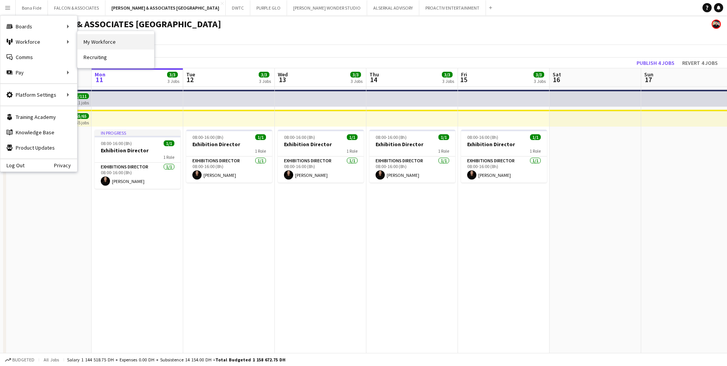 This screenshot has height=366, width=727. What do you see at coordinates (269, 8) in the screenshot?
I see `button: PURPLE GLO` at bounding box center [269, 8].